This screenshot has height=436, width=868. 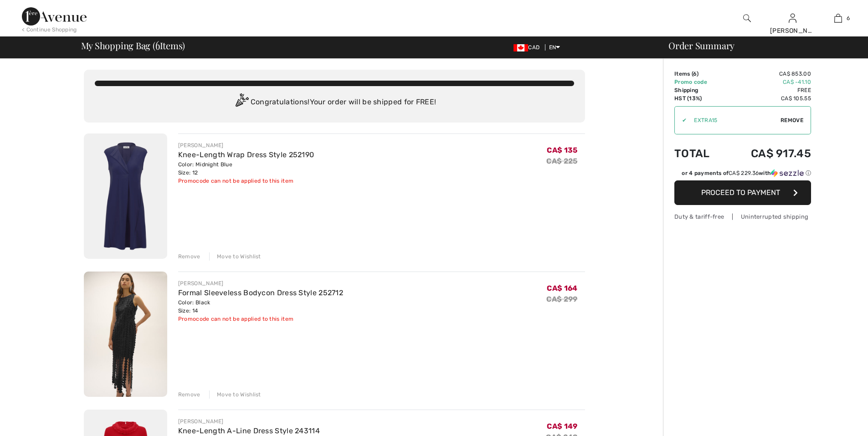 I want to click on img: search the website, so click(x=746, y=18).